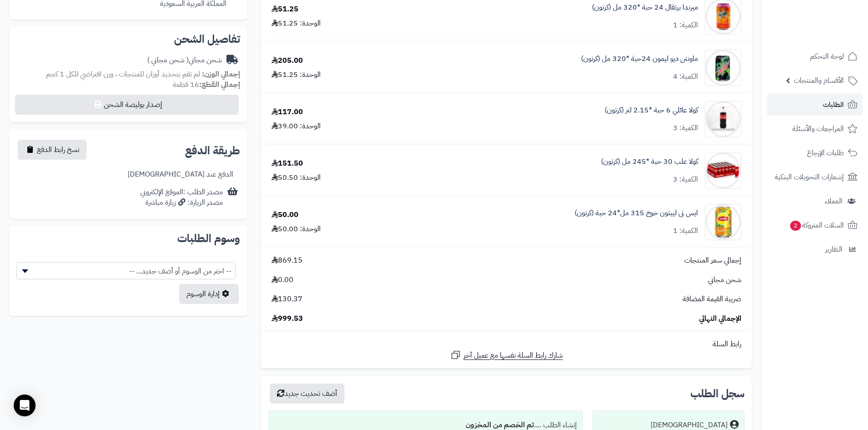 Image resolution: width=868 pixels, height=430 pixels. What do you see at coordinates (287, 112) in the screenshot?
I see `div: 117.00` at bounding box center [287, 112].